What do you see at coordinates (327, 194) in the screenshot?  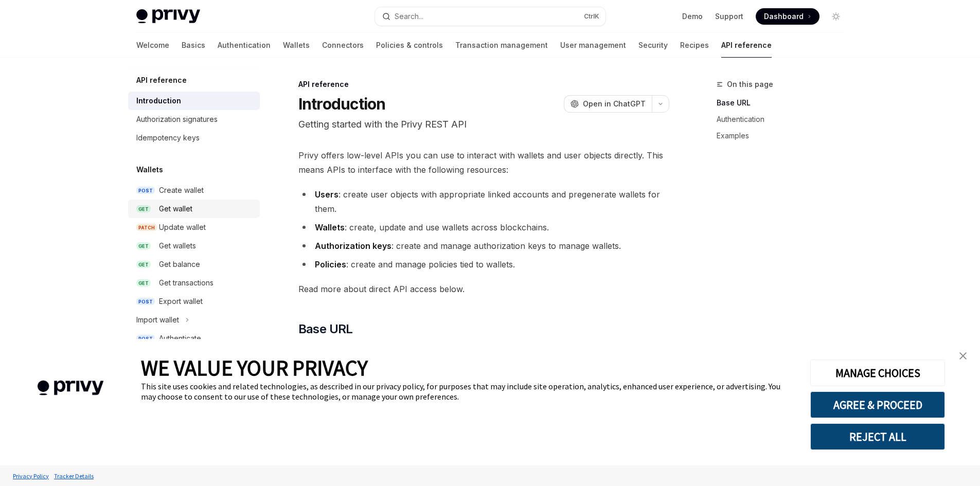 I see `strong: Users` at bounding box center [327, 194].